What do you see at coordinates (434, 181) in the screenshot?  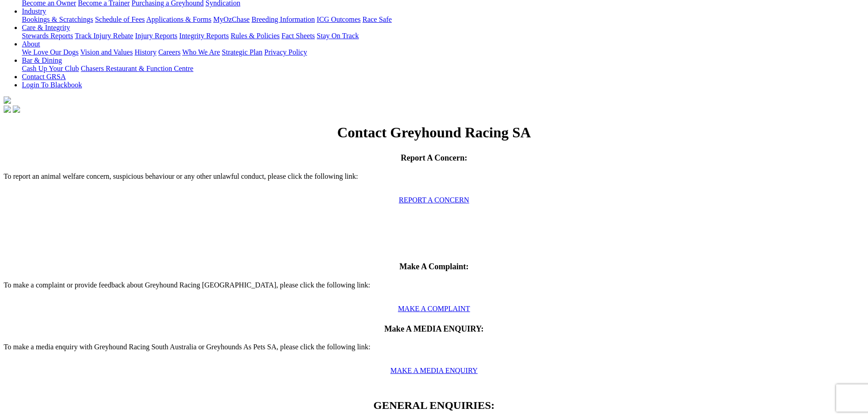 I see `p: To report an animal welfare concern, suspicious behaviour or any other unlawful conduct, please c...` at bounding box center [434, 181].